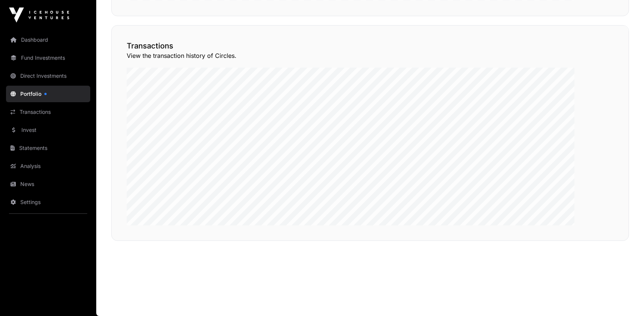 The height and width of the screenshot is (316, 644). Describe the element at coordinates (48, 40) in the screenshot. I see `a: Dashboard` at that location.